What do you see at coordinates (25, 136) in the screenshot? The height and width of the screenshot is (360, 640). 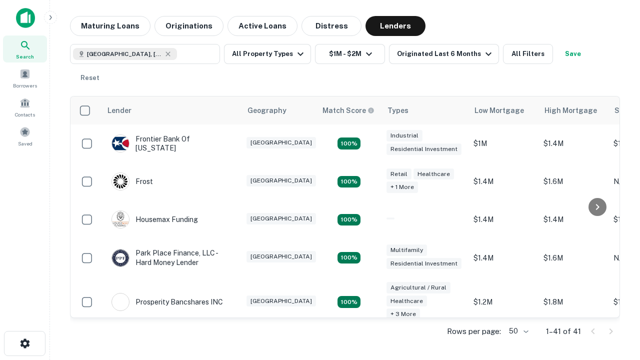 I see `a: Saved` at bounding box center [25, 136].